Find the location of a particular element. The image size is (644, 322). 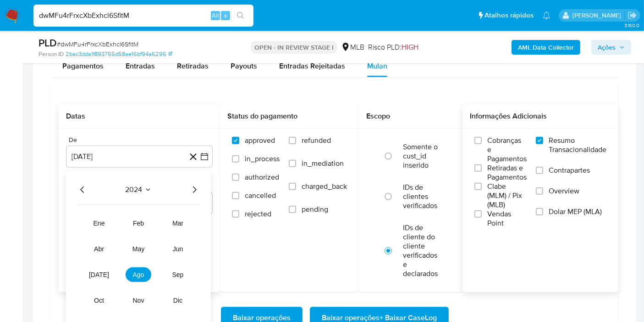

a: Notificações is located at coordinates (546, 15).